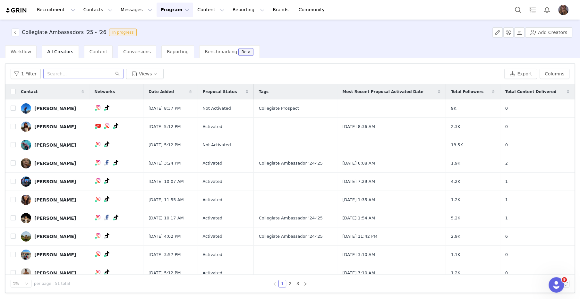 This screenshot has height=299, width=580. Describe the element at coordinates (453, 108) in the screenshot. I see `span: 9K` at that location.